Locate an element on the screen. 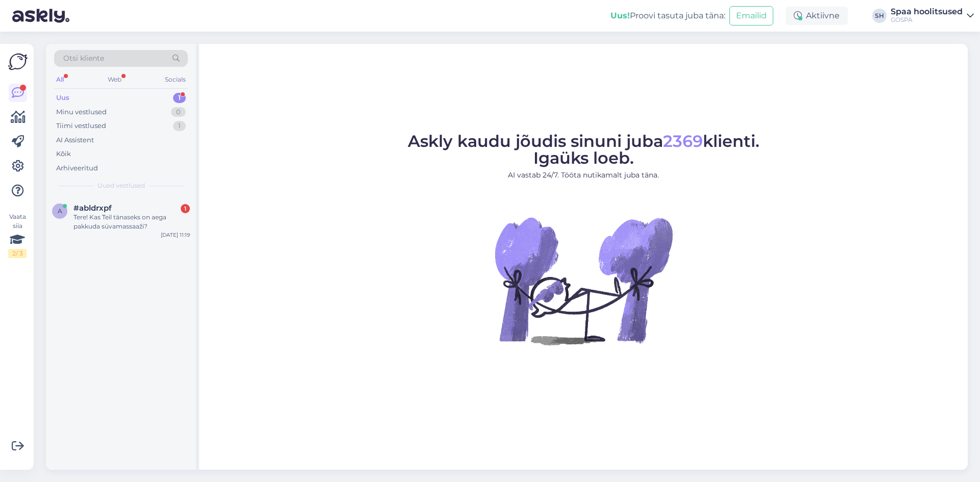  button: Emailid is located at coordinates (751, 16).